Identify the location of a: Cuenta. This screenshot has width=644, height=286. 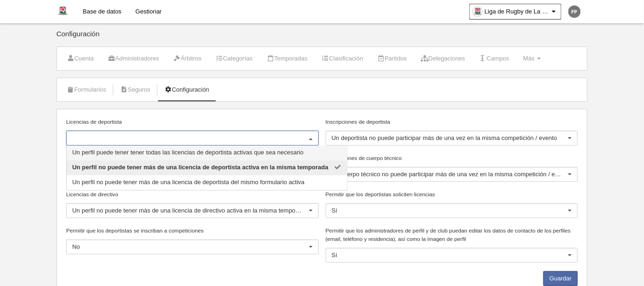
(80, 59).